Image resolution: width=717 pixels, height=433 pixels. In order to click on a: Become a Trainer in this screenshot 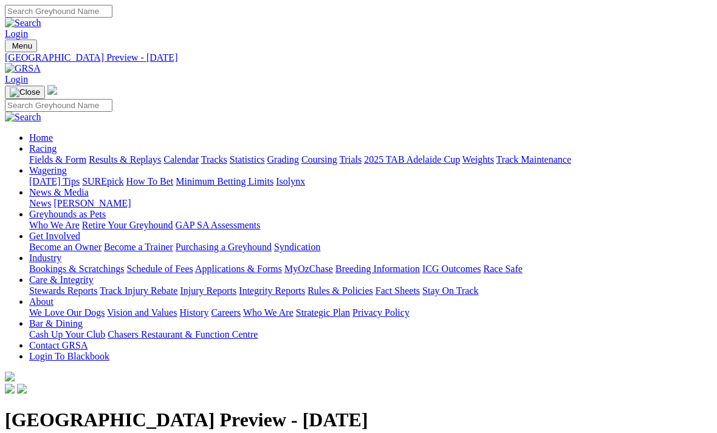, I will do `click(139, 247)`.